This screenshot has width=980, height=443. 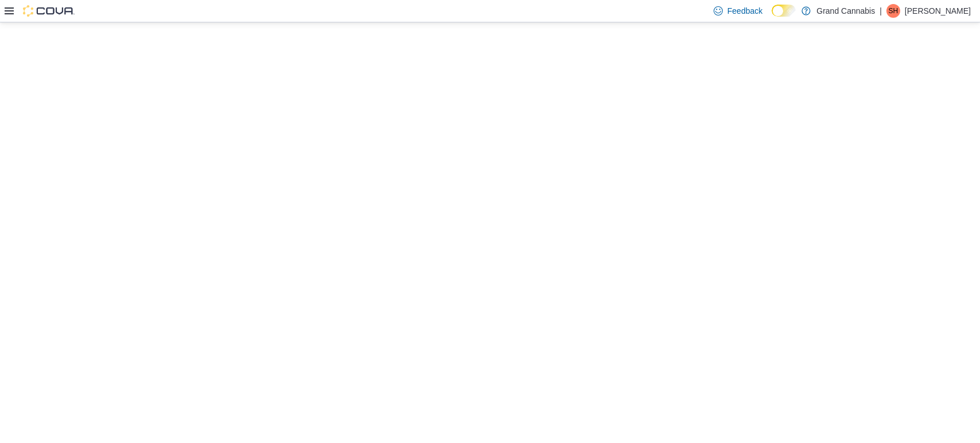 I want to click on span: Feedback, so click(x=745, y=11).